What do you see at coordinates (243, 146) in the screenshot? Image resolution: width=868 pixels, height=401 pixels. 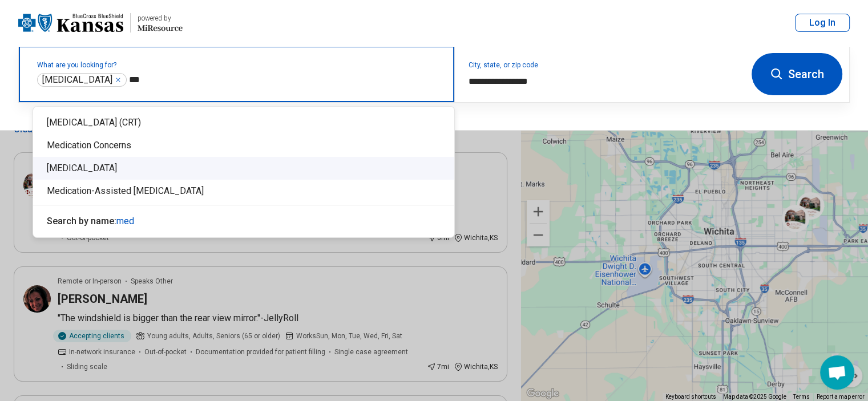 I see `div: Medication Concerns` at bounding box center [243, 146].